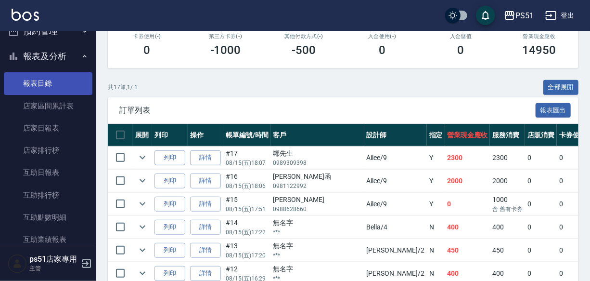 The width and height of the screenshot is (590, 281). Describe the element at coordinates (507, 204) in the screenshot. I see `td: 1000` at that location.